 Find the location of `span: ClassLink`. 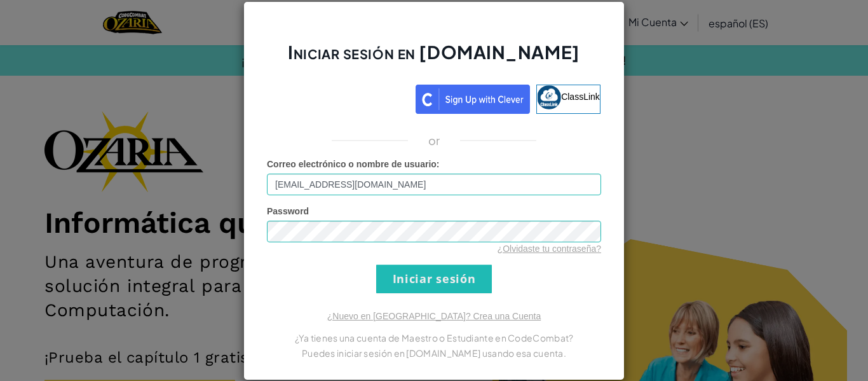

span: ClassLink is located at coordinates (581, 96).